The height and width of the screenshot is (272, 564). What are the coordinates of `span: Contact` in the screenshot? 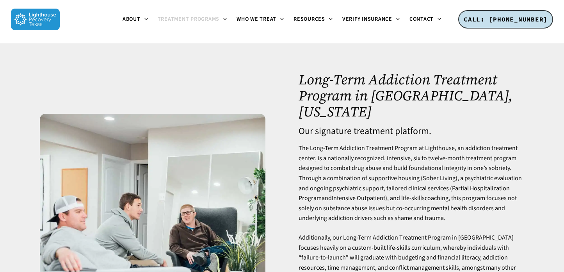 It's located at (421, 19).